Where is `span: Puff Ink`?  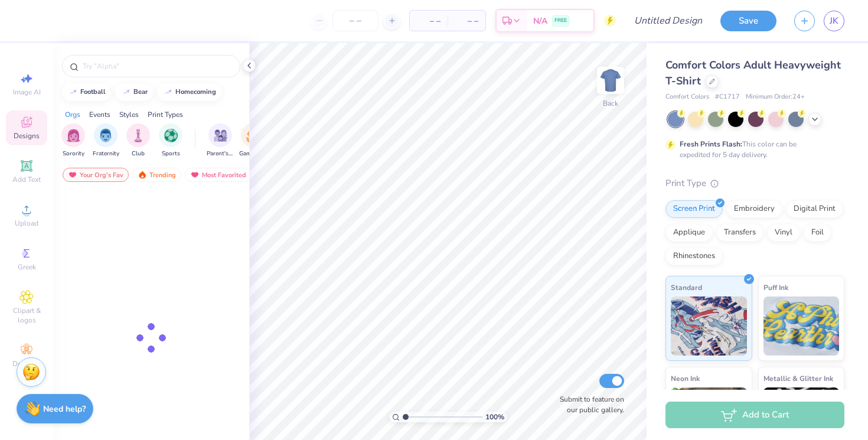
span: Puff Ink is located at coordinates (776, 287).